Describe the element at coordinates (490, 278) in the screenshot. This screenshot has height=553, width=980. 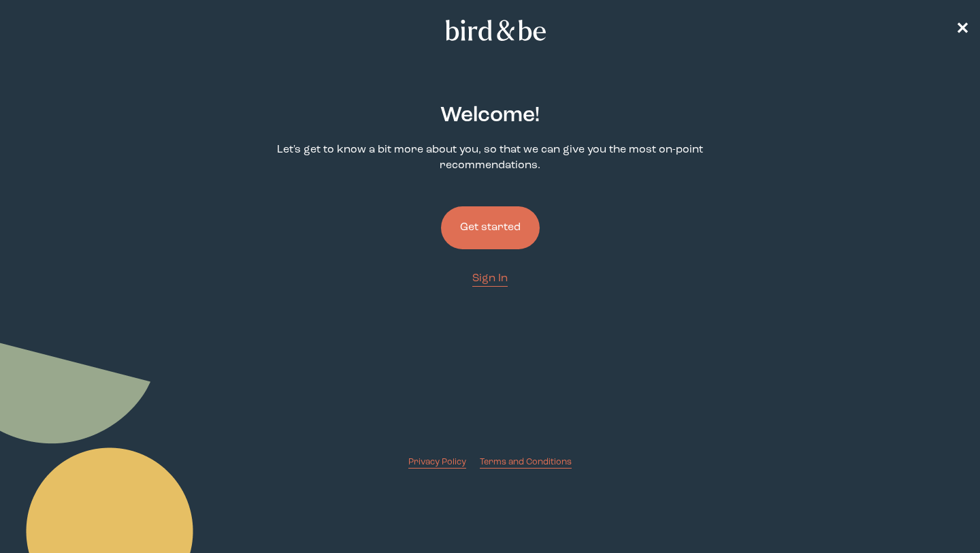
I see `span: Sign In` at that location.